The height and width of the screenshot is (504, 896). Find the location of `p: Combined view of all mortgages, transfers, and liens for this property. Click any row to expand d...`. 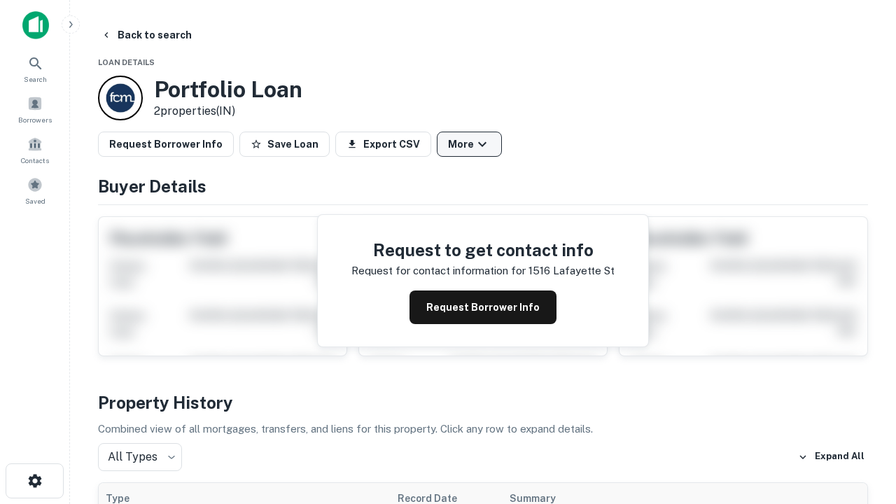

p: Combined view of all mortgages, transfers, and liens for this property. Click any row to expand d... is located at coordinates (483, 429).